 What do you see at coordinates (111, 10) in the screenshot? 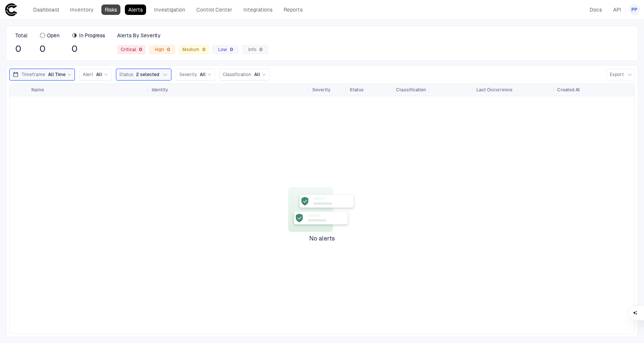
I see `a: Risks` at bounding box center [111, 10].